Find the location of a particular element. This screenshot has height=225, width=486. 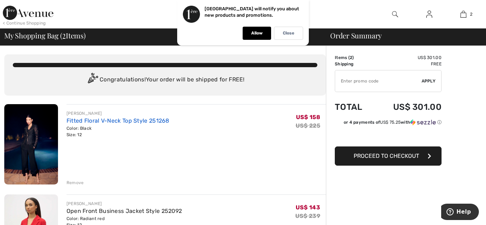

span: Proceed to Checkout is located at coordinates (386, 156).